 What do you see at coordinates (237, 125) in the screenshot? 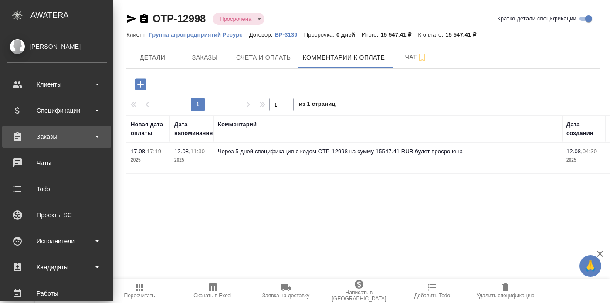
I see `div: Комментарий` at bounding box center [237, 125].